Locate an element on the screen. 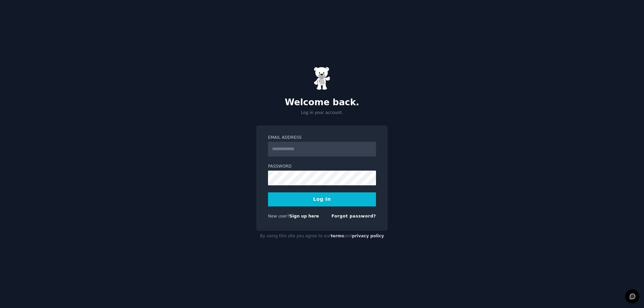  label: Password is located at coordinates (322, 167).